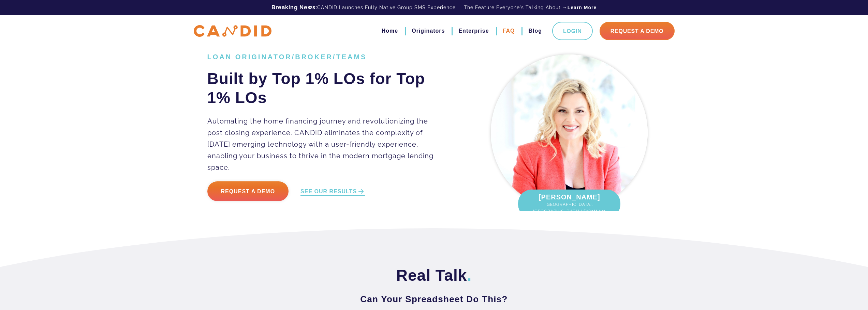 The width and height of the screenshot is (868, 310). Describe the element at coordinates (232, 31) in the screenshot. I see `img: CANDID APP` at that location.